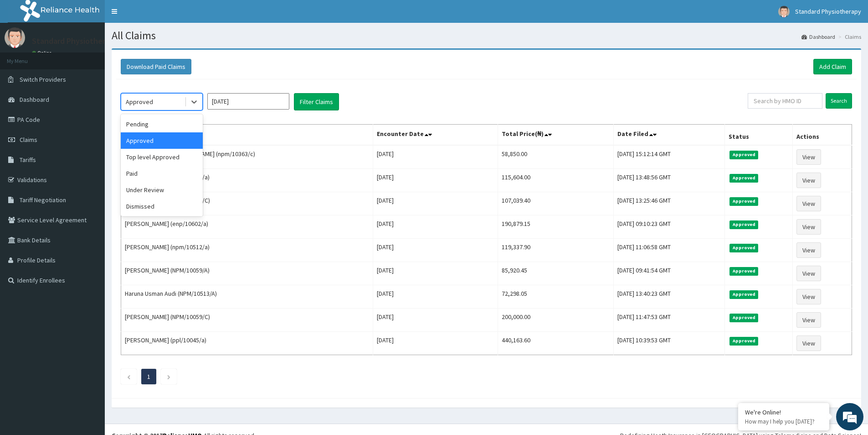 This screenshot has width=868, height=435. Describe the element at coordinates (90, 161) in the screenshot. I see `span: We're online!` at that location.